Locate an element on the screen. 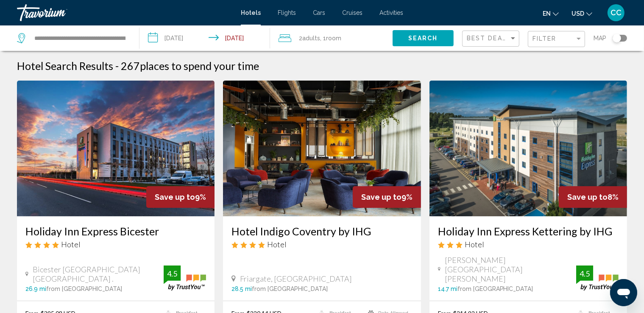  h3: Holiday Inn Express Kettering by IHG is located at coordinates (529, 231).